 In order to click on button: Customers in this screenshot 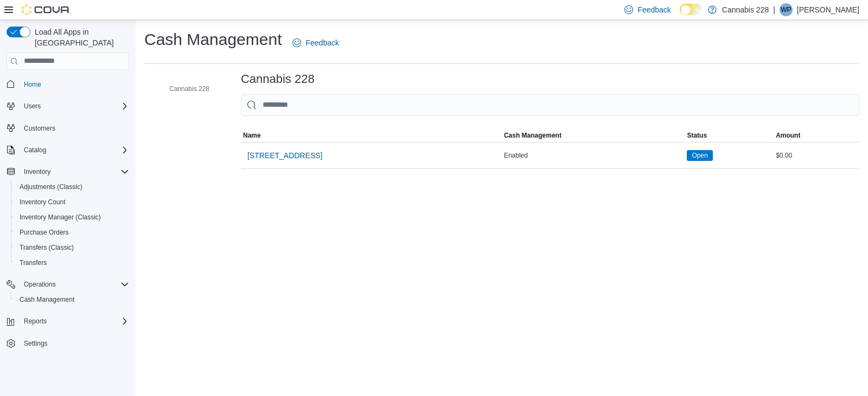, I will do `click(68, 128)`.